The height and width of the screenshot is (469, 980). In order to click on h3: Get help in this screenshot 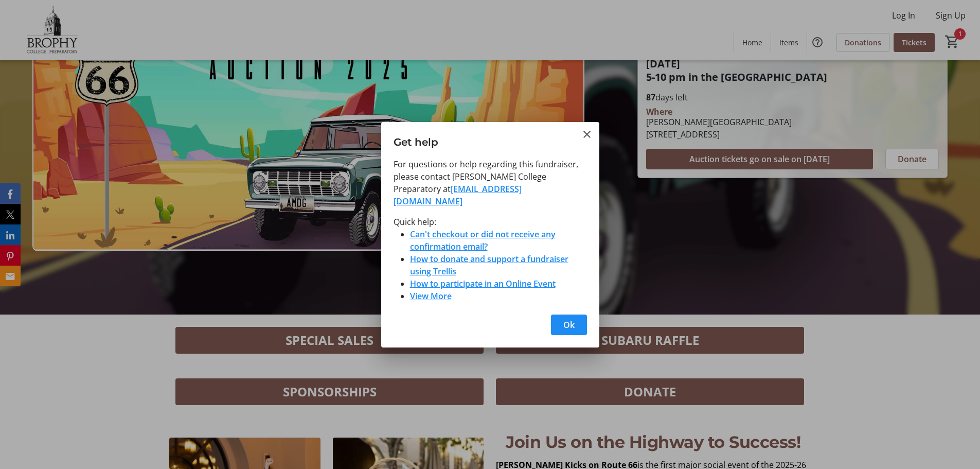, I will do `click(490, 139)`.